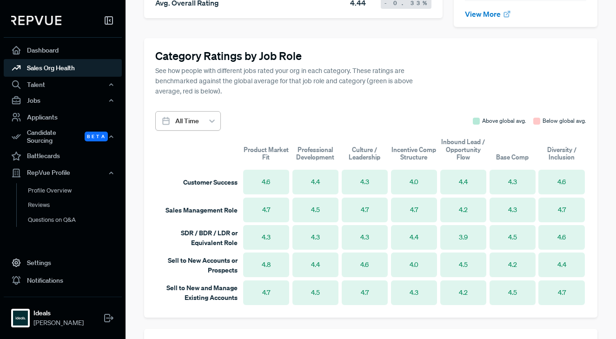 Image resolution: width=616 pixels, height=339 pixels. What do you see at coordinates (63, 117) in the screenshot?
I see `a: Applicants` at bounding box center [63, 117].